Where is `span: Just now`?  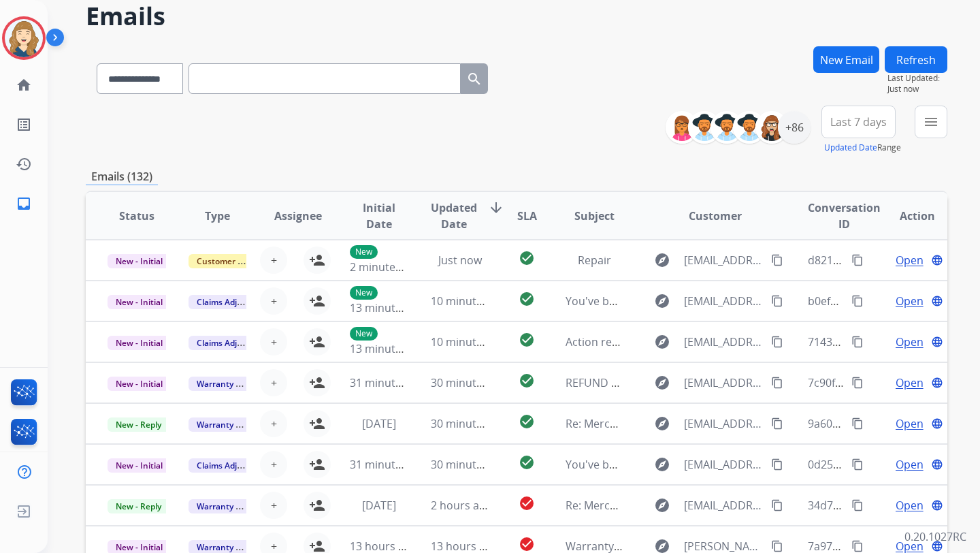 span: Just now is located at coordinates (917, 89).